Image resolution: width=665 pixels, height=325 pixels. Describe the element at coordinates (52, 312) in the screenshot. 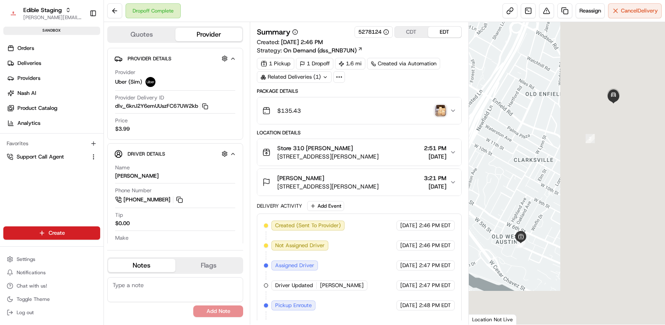

I see `button: Log out` at that location.